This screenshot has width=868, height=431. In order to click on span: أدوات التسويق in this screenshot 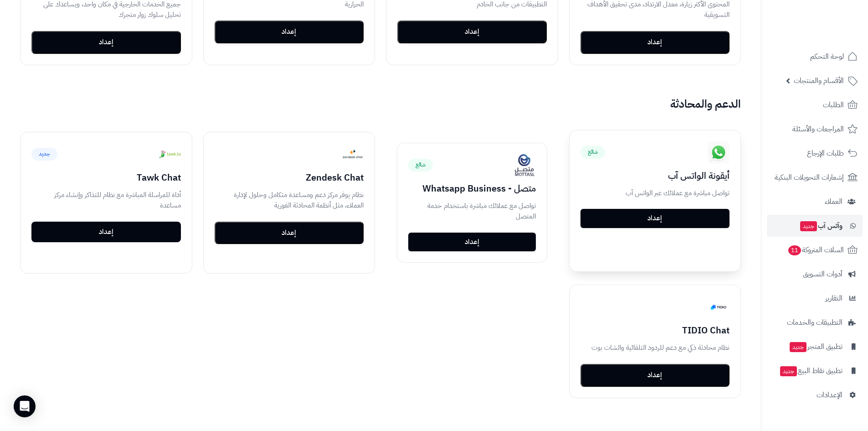, I will do `click(822, 274)`.